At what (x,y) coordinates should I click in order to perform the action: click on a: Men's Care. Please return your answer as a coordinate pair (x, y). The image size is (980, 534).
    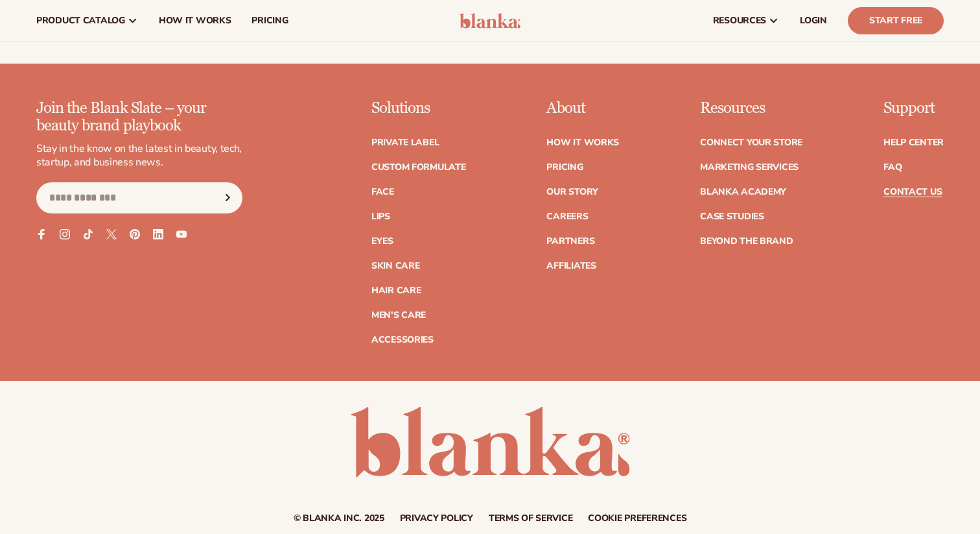
    Looking at the image, I should click on (398, 315).